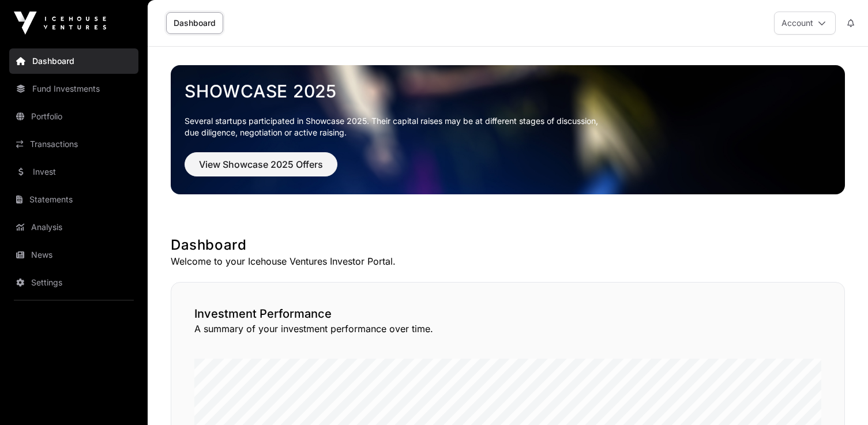  What do you see at coordinates (74, 145) in the screenshot?
I see `a: Transactions` at bounding box center [74, 145].